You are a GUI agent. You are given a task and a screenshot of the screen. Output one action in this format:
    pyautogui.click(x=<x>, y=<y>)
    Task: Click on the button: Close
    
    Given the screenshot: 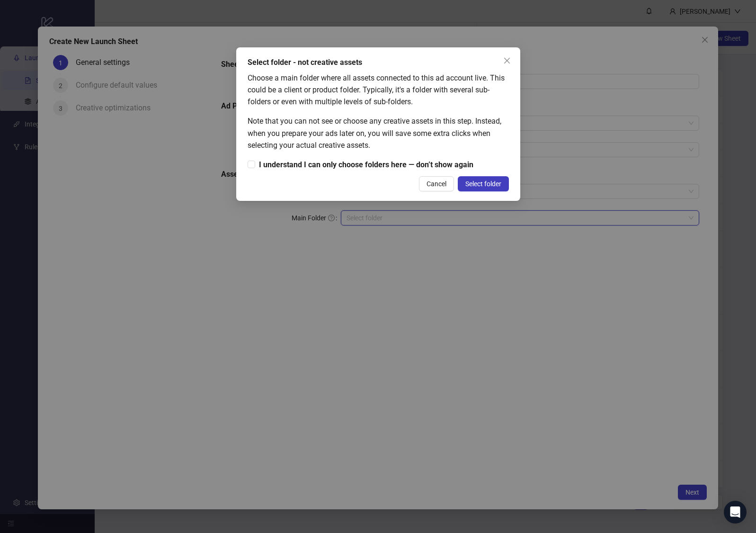 What is the action you would take?
    pyautogui.click(x=507, y=61)
    